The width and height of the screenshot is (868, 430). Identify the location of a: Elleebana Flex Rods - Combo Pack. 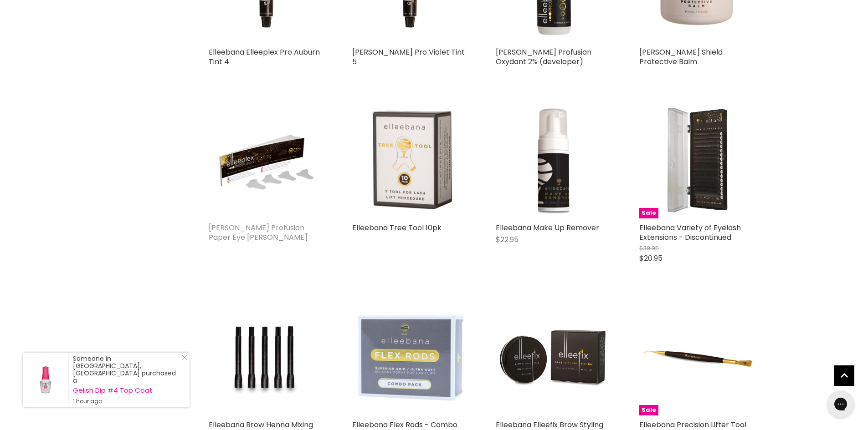
(410, 358).